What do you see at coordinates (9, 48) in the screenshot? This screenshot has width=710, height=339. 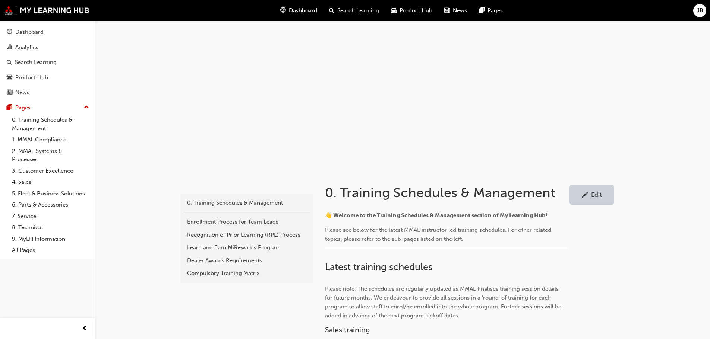 I see `span: chart-icon` at bounding box center [9, 48].